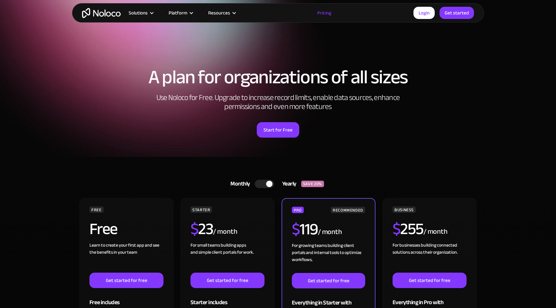 The width and height of the screenshot is (556, 308). Describe the element at coordinates (288, 184) in the screenshot. I see `div: Yearly` at that location.